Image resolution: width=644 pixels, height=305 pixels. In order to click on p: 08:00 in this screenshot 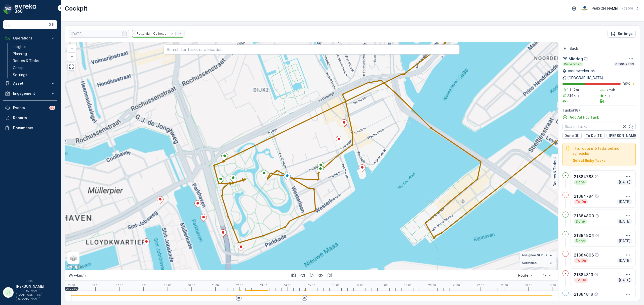, I will do `click(144, 285)`.